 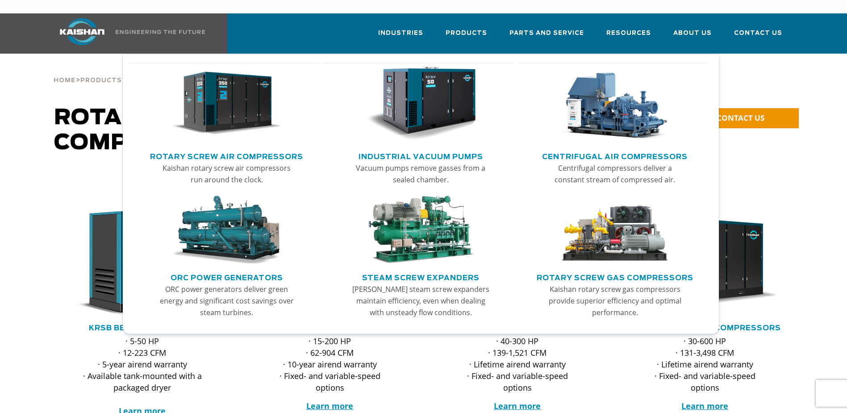 I want to click on img: thumb-Rotary-Screw-Gas-Compressors, so click(x=615, y=230).